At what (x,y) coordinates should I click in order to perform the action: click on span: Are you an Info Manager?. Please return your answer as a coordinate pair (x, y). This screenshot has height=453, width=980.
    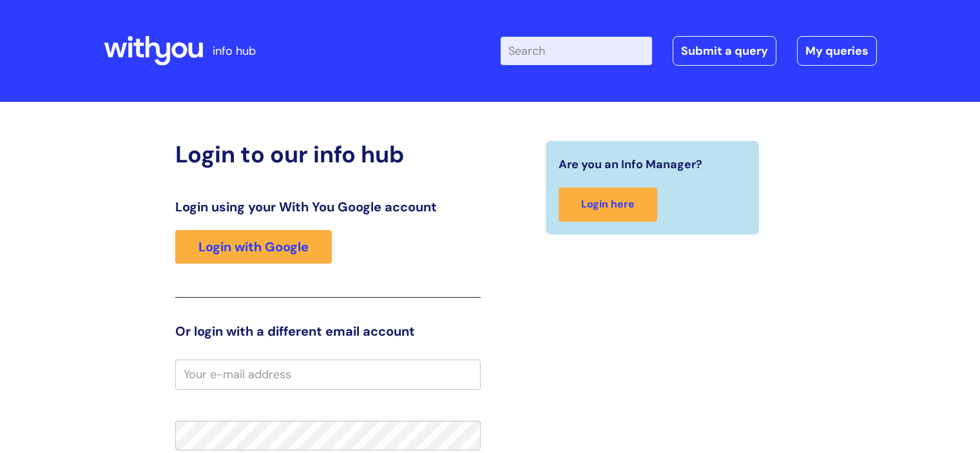
    Looking at the image, I should click on (630, 165).